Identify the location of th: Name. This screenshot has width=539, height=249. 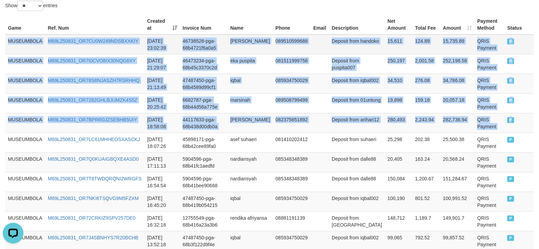
(250, 24).